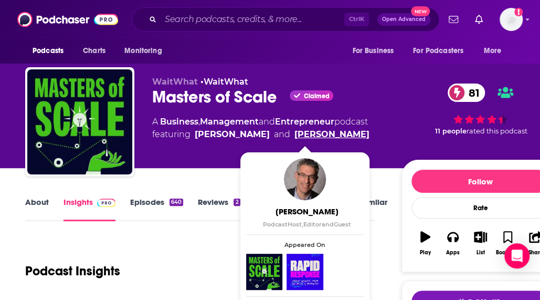 The image size is (540, 300). Describe the element at coordinates (94, 51) in the screenshot. I see `span: Charts` at that location.